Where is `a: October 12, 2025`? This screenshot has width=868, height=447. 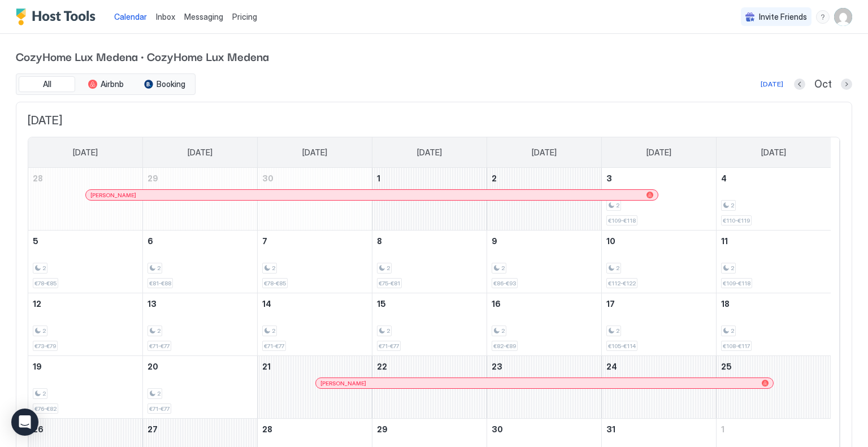
a: October 12, 2025 is located at coordinates (85, 304).